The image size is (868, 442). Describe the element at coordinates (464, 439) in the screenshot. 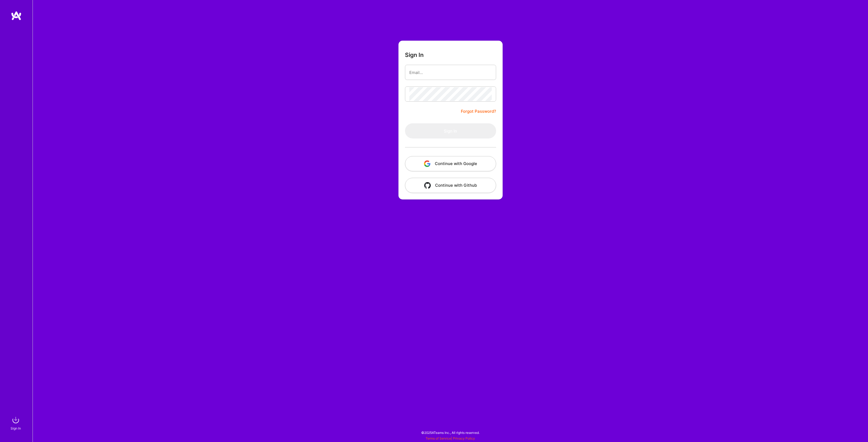

I see `a: Privacy Policy` at that location.